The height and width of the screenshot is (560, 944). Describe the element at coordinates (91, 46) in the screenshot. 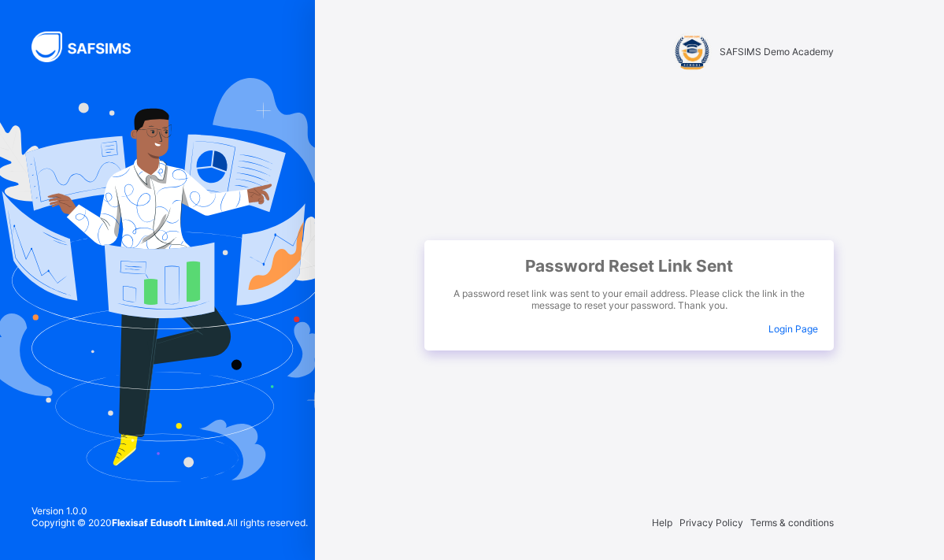

I see `img: SAFSIMS Logo` at that location.